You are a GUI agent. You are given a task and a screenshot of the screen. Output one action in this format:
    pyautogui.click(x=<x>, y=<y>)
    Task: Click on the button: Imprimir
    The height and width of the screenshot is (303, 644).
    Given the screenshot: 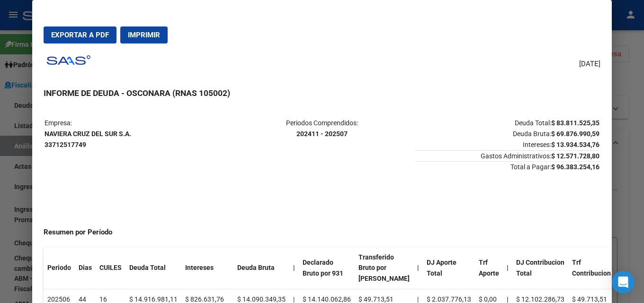 What is the action you would take?
    pyautogui.click(x=144, y=35)
    